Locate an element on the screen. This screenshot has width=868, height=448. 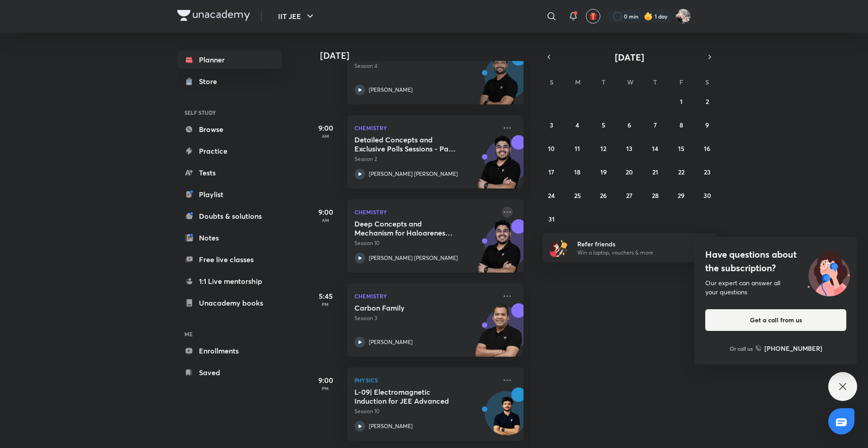
a: Company Logo is located at coordinates (213, 16).